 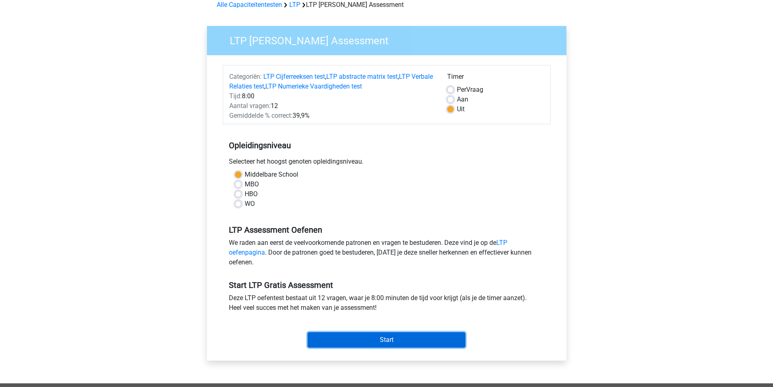 What do you see at coordinates (314, 86) in the screenshot?
I see `a: LTP Numerieke Vaardigheden test` at bounding box center [314, 86].